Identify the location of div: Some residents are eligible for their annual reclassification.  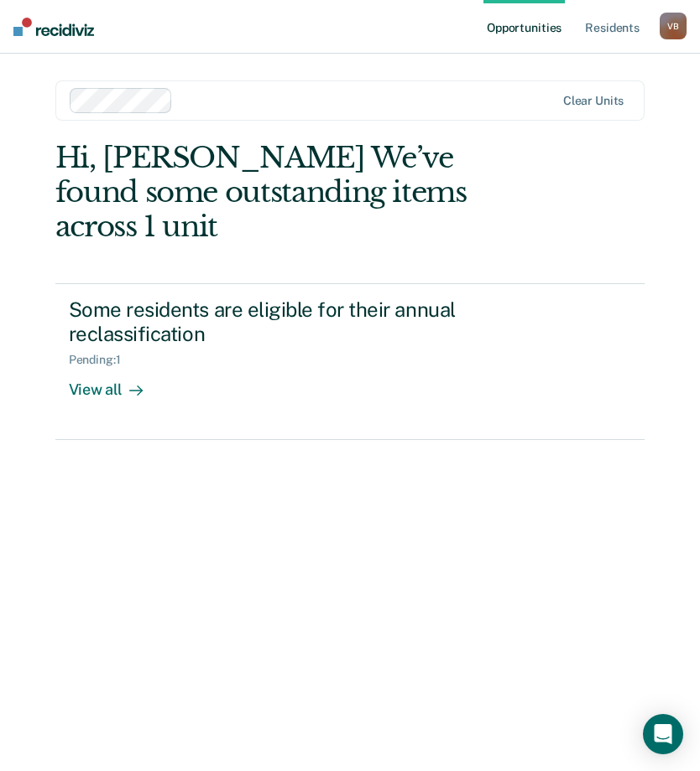
(330, 322).